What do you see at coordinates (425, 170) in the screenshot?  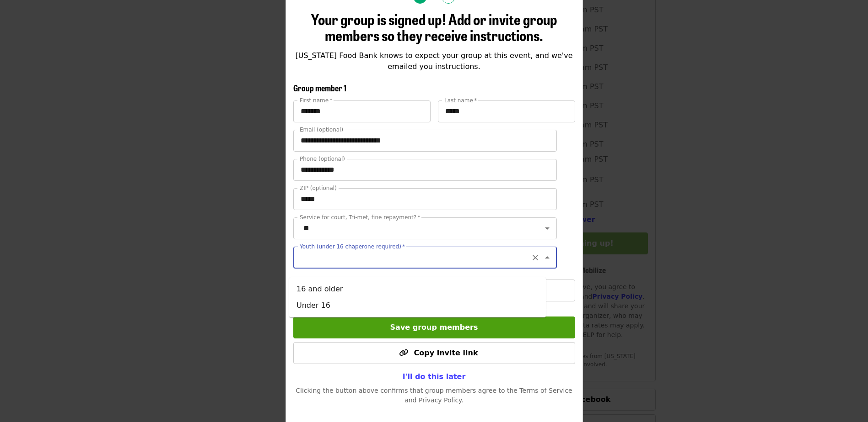 I see `input: Phone (optional)` at bounding box center [425, 170].